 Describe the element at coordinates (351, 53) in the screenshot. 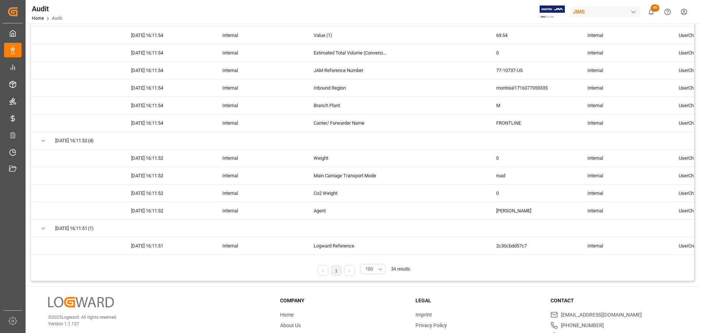

I see `div: Estimated Total Volume (Conversion)` at that location.